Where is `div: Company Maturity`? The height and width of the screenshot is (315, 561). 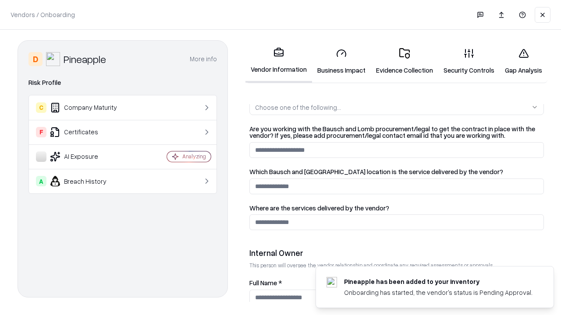 div: Company Maturity is located at coordinates (88, 108).